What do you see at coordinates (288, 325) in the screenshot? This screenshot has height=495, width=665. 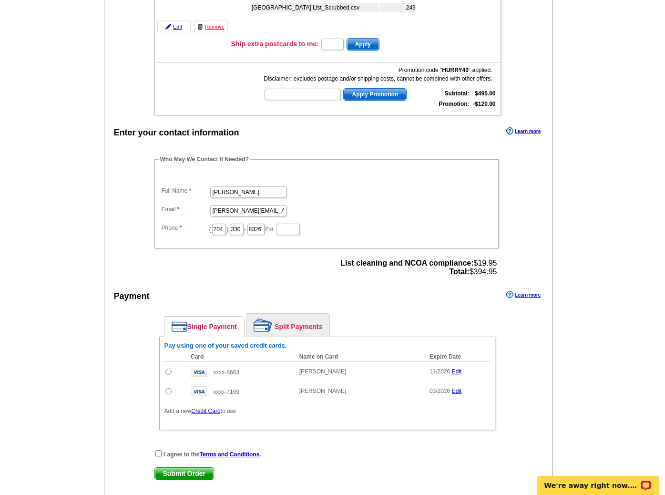 I see `a: Split Payments` at bounding box center [288, 325].